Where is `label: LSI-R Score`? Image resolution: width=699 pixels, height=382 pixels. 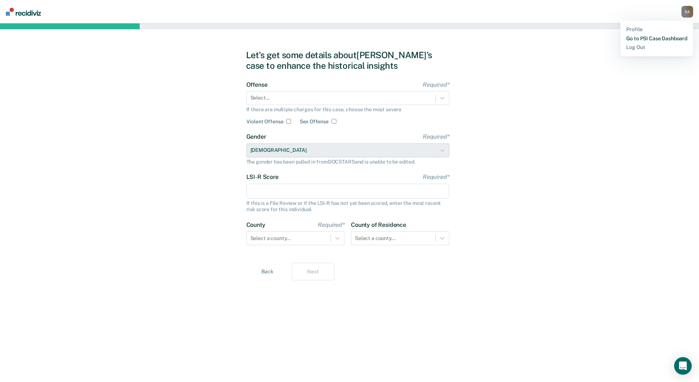
label: LSI-R Score is located at coordinates (348, 177).